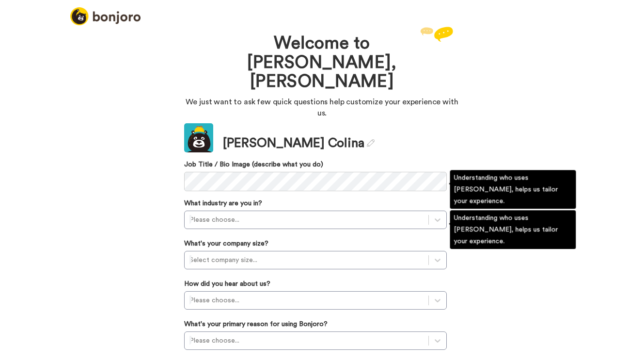  I want to click on p: We just want to ask few quick questions help customize your experience with us., so click(322, 108).